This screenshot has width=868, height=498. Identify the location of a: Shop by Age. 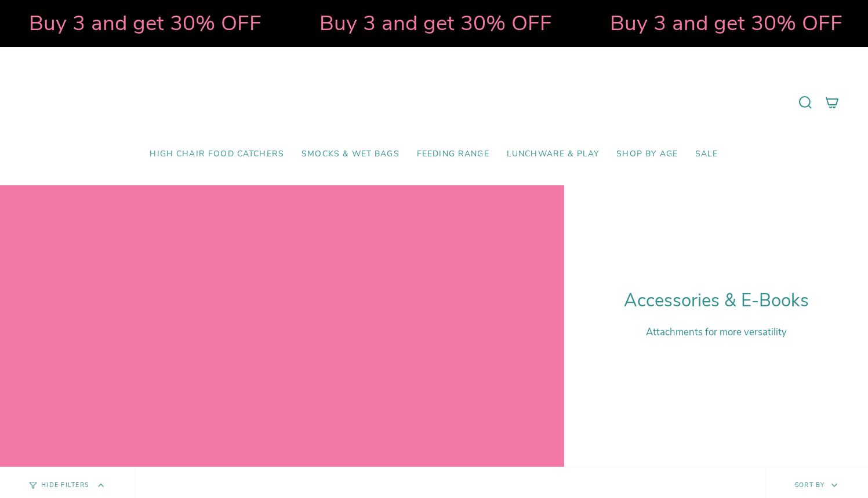
(647, 154).